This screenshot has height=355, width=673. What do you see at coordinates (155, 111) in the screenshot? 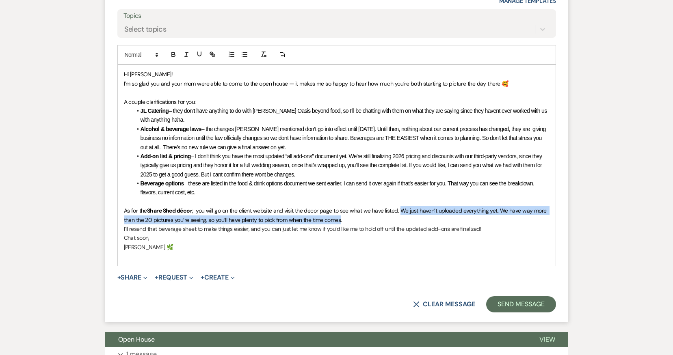
I see `strong: JL Catering` at bounding box center [155, 111].